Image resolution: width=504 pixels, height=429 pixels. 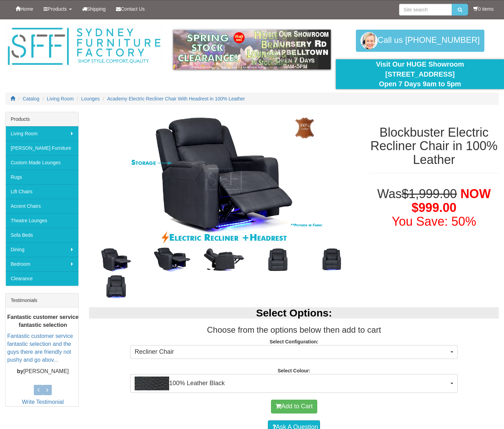 What do you see at coordinates (294, 352) in the screenshot?
I see `button: Recliner Chair` at bounding box center [294, 352].